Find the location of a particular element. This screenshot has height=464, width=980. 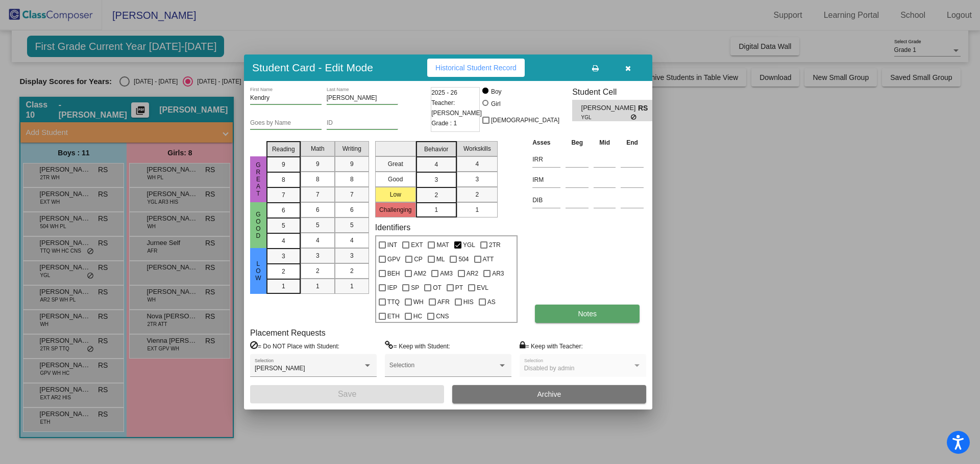

span: AR2 is located at coordinates (472, 274).